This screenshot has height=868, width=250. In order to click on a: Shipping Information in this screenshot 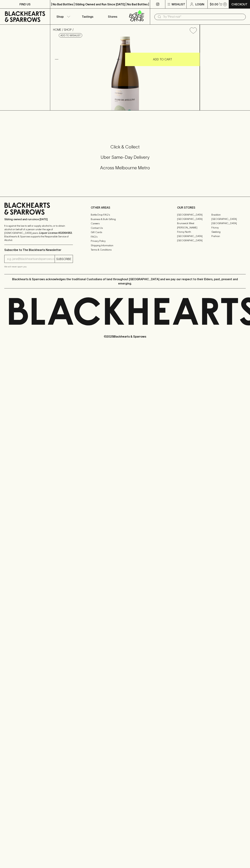, I will do `click(125, 245)`.